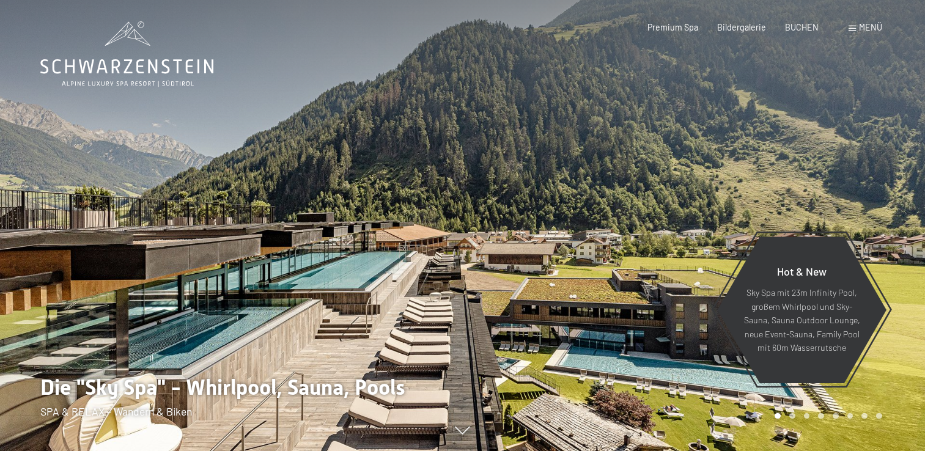  I want to click on span: Premium Spa, so click(673, 27).